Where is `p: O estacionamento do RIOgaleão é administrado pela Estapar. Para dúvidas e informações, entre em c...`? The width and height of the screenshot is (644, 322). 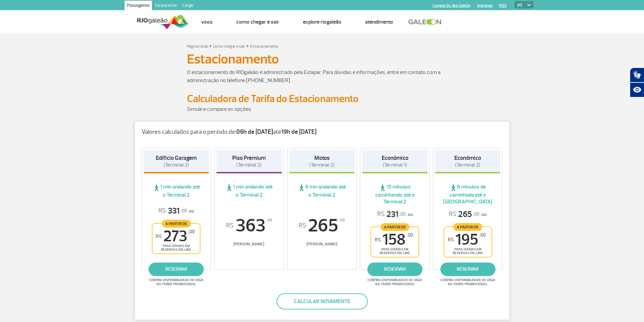
p: O estacionamento do RIOgaleão é administrado pela Estapar. Para dúvidas e informações, entre em c... is located at coordinates (322, 76).